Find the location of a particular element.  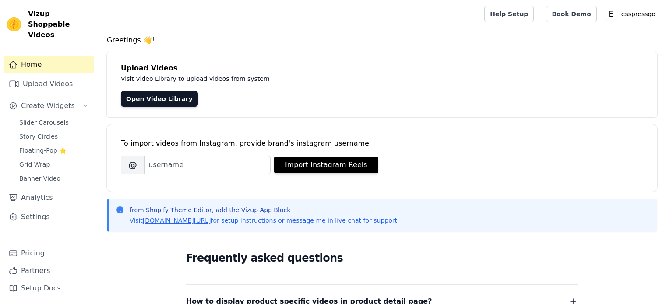

h4: Upload Videos is located at coordinates (382, 68).